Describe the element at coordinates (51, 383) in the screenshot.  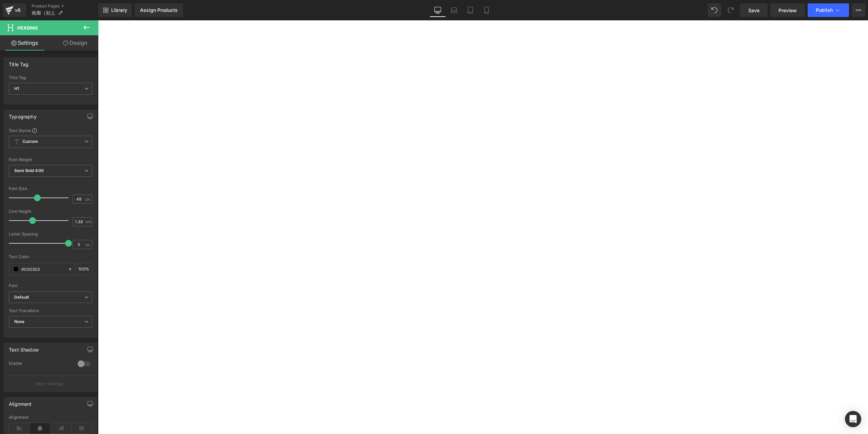
I see `button: More settings` at that location.